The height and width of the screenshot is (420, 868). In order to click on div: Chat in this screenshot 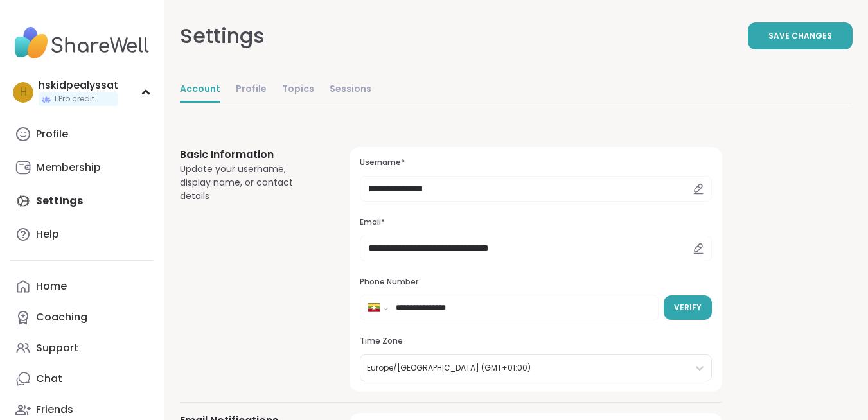, I will do `click(49, 378)`.